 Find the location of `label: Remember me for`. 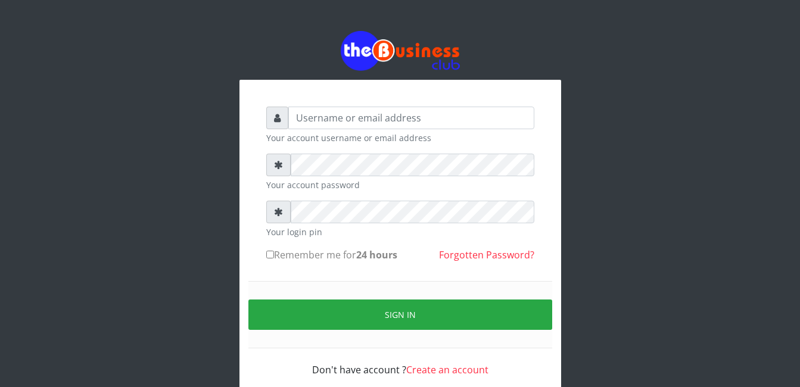

label: Remember me for is located at coordinates (332, 255).